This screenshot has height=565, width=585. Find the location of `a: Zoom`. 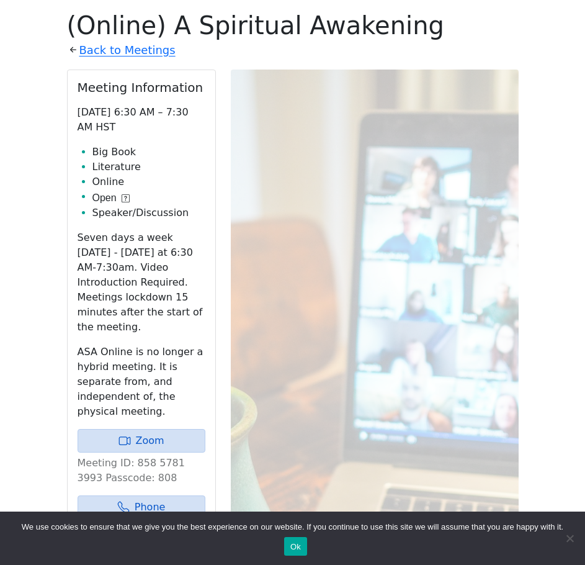

a: Zoom is located at coordinates (141, 441).